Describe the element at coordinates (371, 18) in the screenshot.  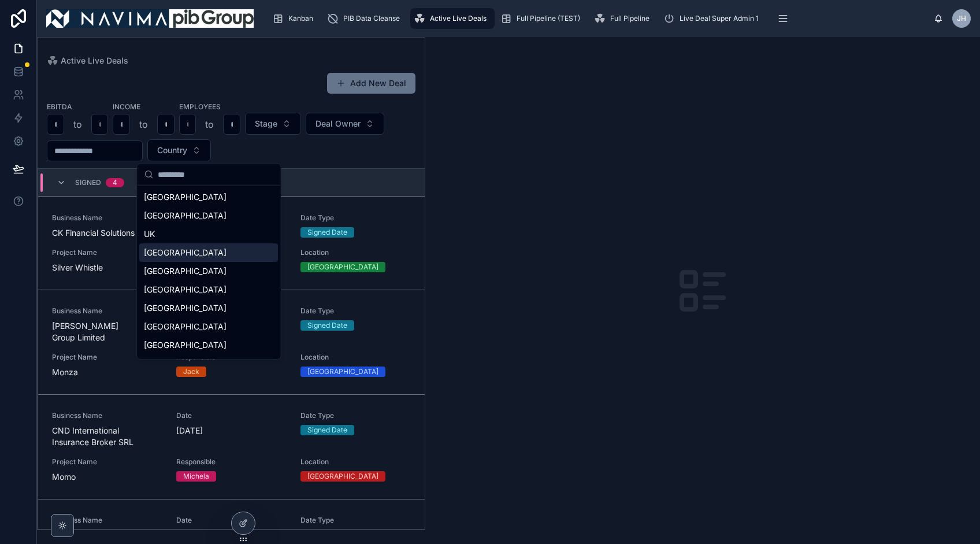
I see `span: PIB Data Cleanse` at that location.